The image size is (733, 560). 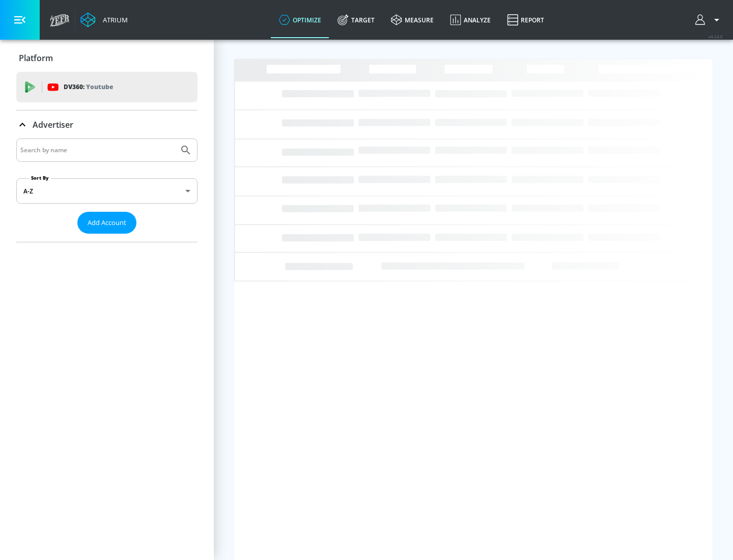 I want to click on span: v 4.24.0, so click(x=715, y=36).